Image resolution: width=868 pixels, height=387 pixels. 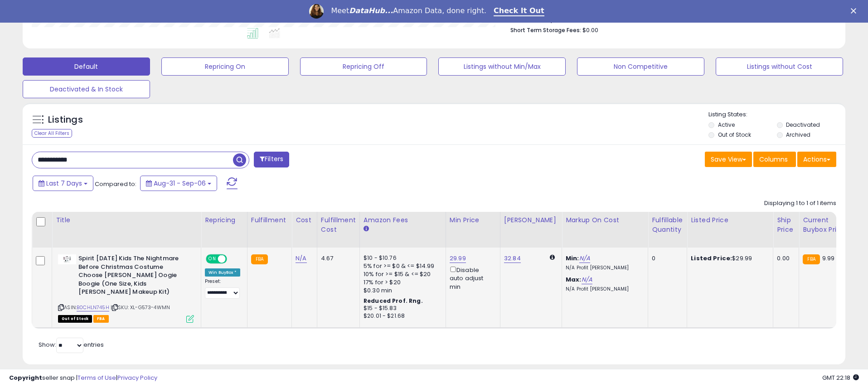 What do you see at coordinates (728, 258) in the screenshot?
I see `div: $29.99` at bounding box center [728, 258].